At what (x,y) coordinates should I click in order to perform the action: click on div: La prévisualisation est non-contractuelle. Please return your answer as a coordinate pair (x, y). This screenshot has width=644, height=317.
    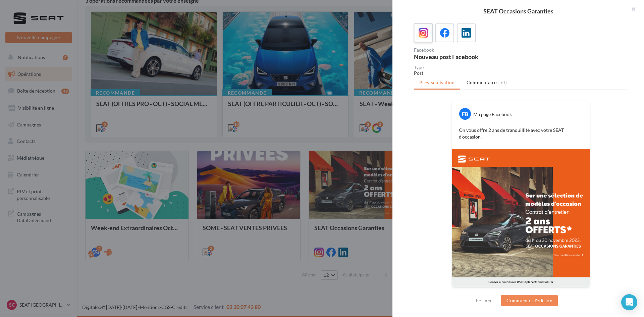
    Looking at the image, I should click on (521, 291).